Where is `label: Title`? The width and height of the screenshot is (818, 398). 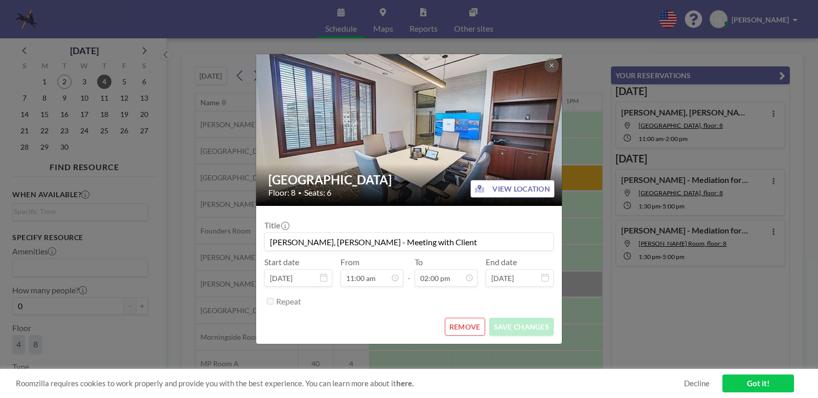
label: Title is located at coordinates (276, 225).